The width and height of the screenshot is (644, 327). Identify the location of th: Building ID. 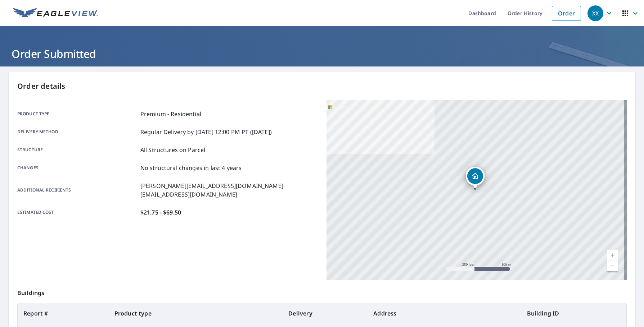
(574, 314).